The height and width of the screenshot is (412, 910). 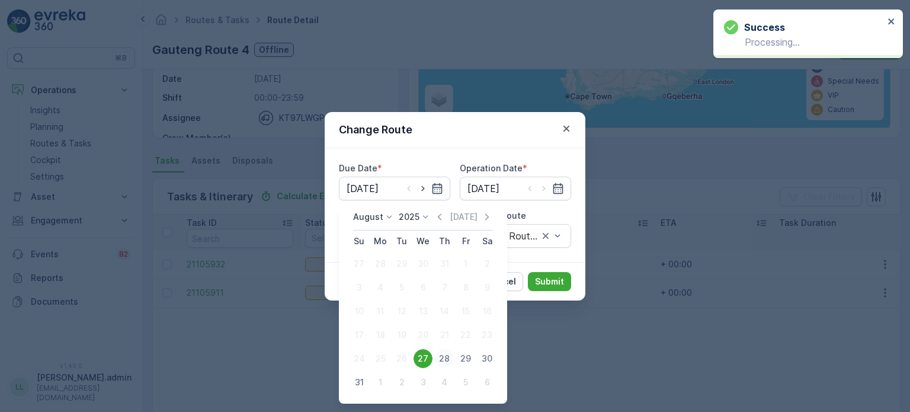 I want to click on div: 11, so click(x=380, y=311).